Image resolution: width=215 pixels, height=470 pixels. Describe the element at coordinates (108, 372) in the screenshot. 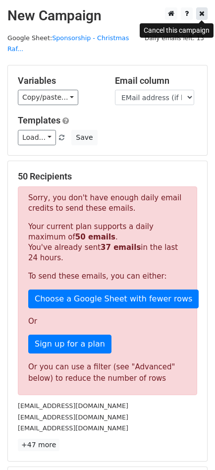

I see `div: Or you can use a filter (see "Advanced" below) to reduce the number of rows` at that location.